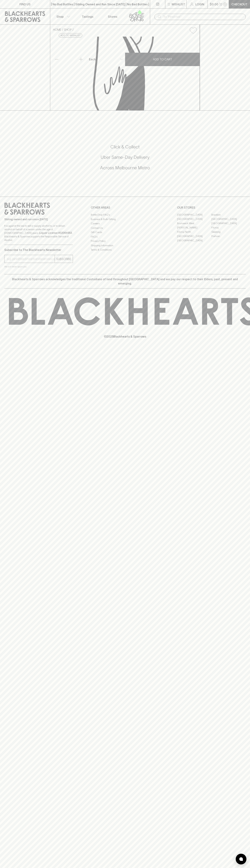  I want to click on p: Subscribe to The Blackhearts Newsletter, so click(39, 250).